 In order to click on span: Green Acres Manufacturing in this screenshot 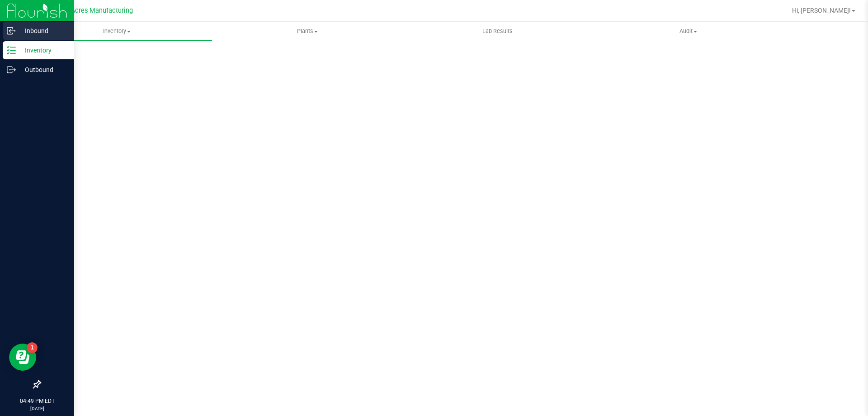, I will do `click(92, 10)`.